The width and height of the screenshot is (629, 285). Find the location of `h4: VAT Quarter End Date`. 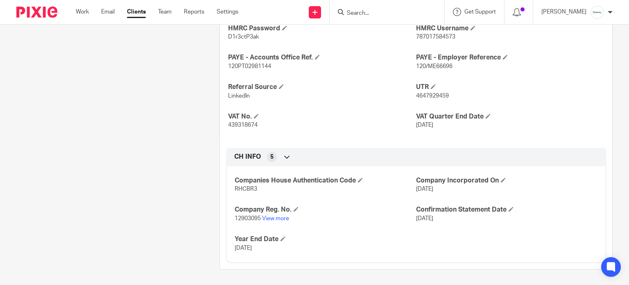

h4: VAT Quarter End Date is located at coordinates (510, 116).